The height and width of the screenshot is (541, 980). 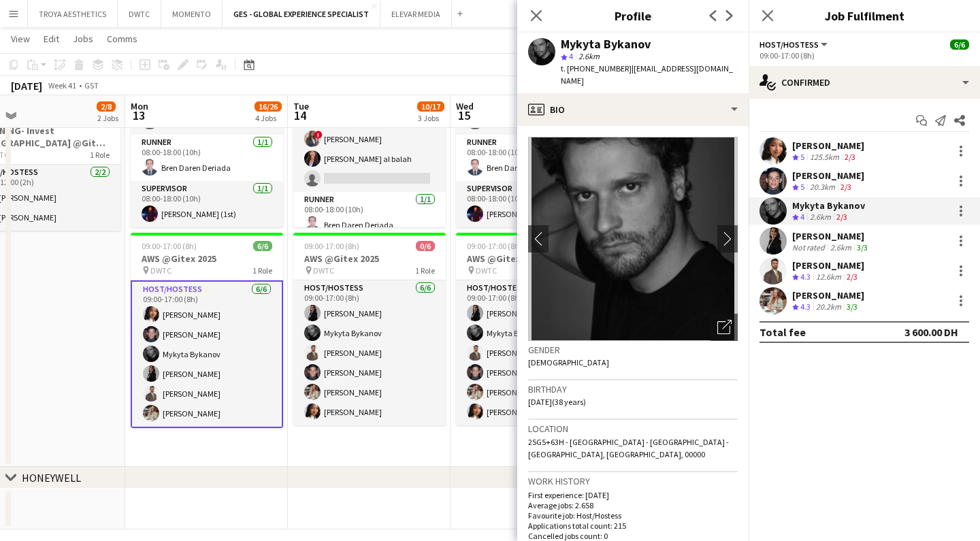 I want to click on a: Edit, so click(x=51, y=39).